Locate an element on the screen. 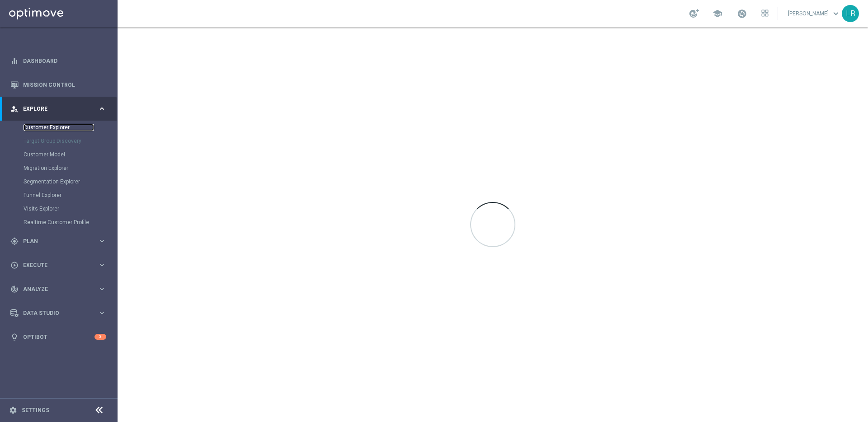 The width and height of the screenshot is (868, 422). span: Explore is located at coordinates (60, 109).